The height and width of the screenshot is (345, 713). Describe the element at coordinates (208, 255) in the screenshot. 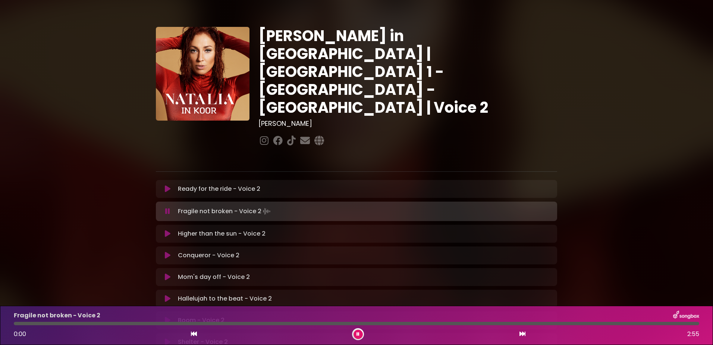

I see `p: Conqueror - Voice 2` at that location.